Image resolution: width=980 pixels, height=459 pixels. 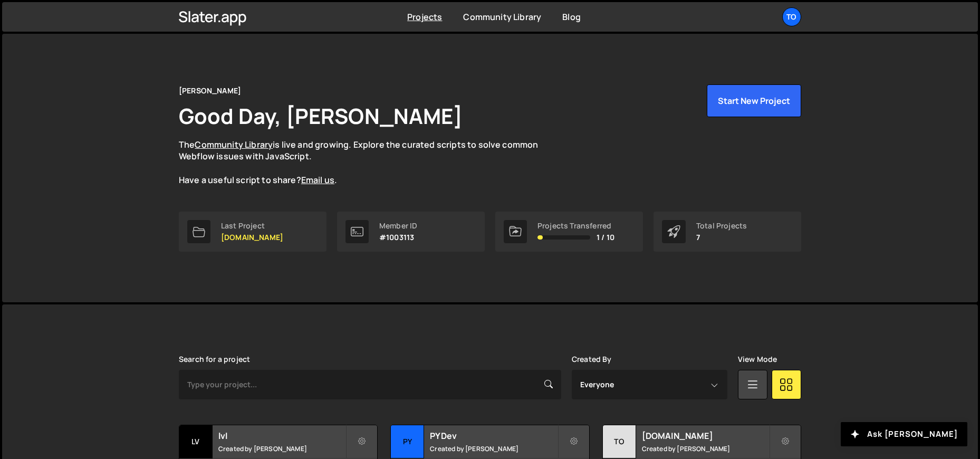 I want to click on input: Type your project..., so click(x=370, y=385).